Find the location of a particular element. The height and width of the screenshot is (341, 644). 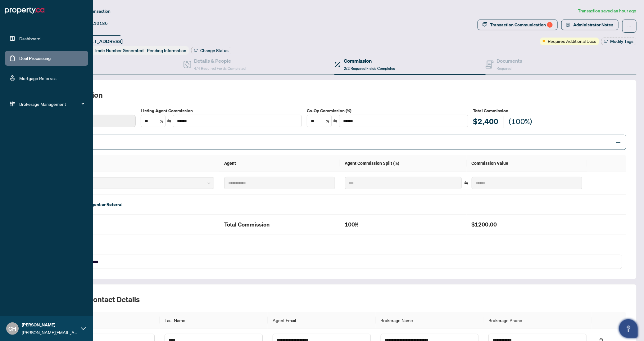

button: Transaction Communication1 is located at coordinates (517, 25).